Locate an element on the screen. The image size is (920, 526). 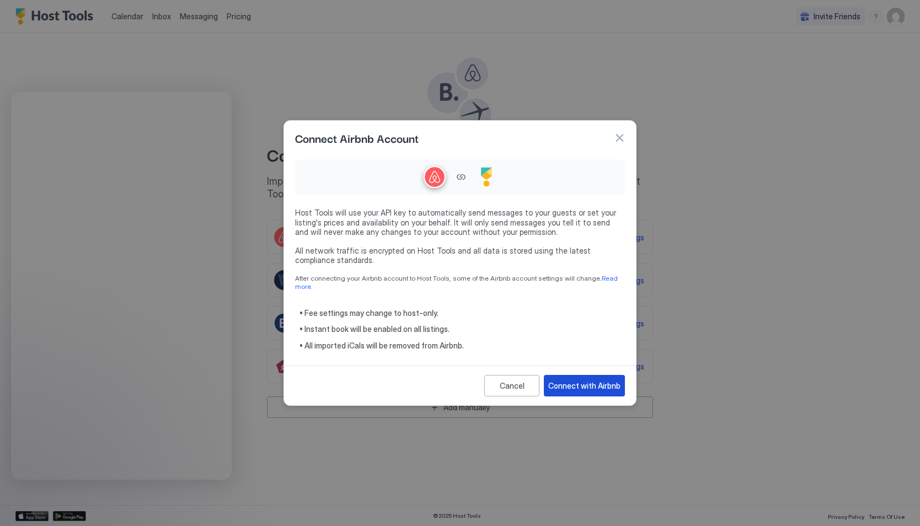
span: Host Tools will use your API key to automatically send messages to your guests or set your listin... is located at coordinates (460, 222).